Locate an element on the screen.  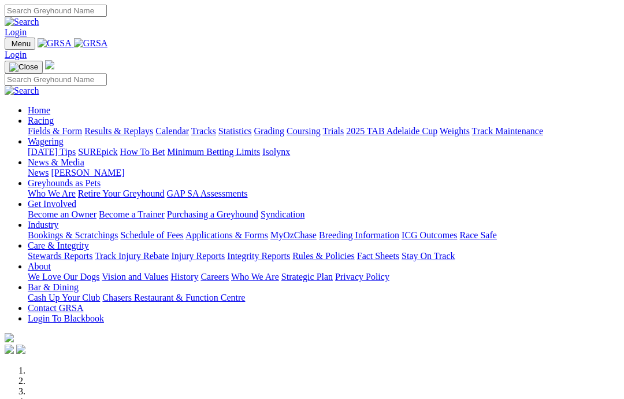
a: Stay On Track is located at coordinates (428, 256).